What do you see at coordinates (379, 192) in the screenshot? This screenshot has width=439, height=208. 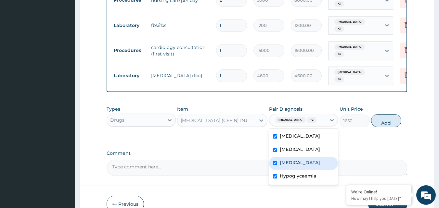 I see `div: We're Online!` at bounding box center [379, 192].